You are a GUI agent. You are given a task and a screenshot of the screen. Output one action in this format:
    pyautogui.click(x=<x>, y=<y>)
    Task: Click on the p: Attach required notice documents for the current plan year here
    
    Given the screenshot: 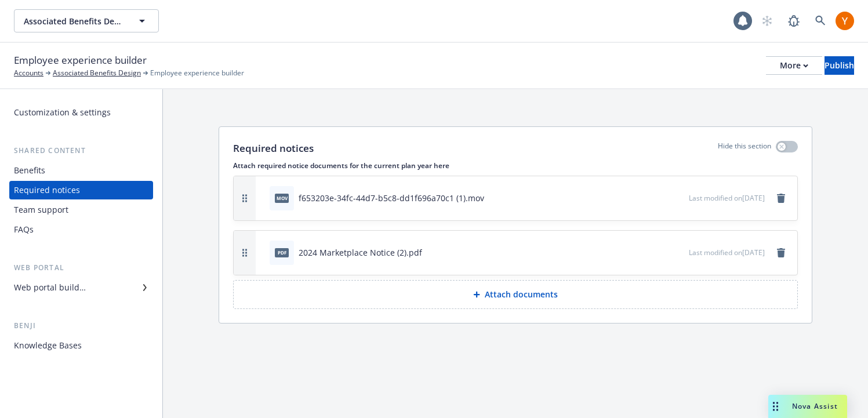 What is the action you would take?
    pyautogui.click(x=515, y=165)
    